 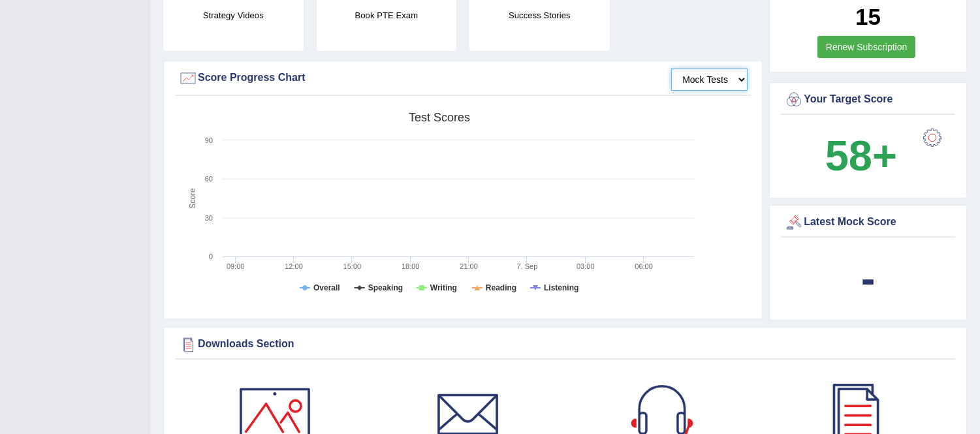 I want to click on tspan: Writing, so click(x=443, y=288).